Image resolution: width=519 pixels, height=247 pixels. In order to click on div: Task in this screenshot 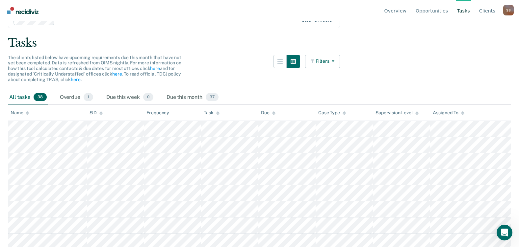, I will do `click(211, 113)`.